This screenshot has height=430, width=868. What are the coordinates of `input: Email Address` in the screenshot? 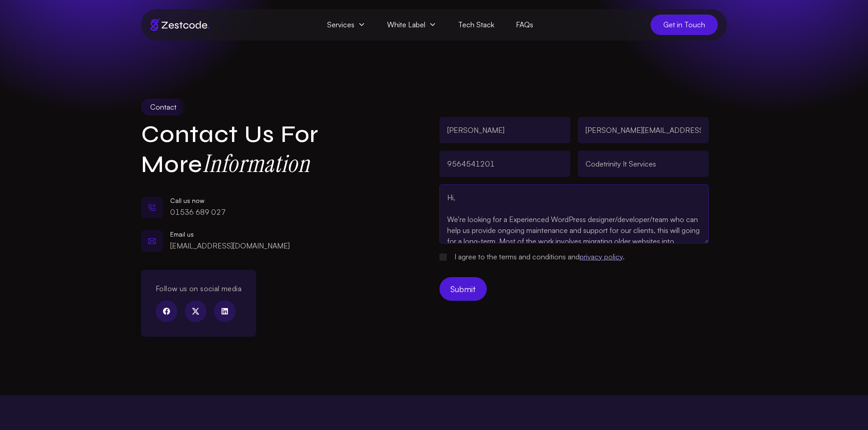 It's located at (644, 130).